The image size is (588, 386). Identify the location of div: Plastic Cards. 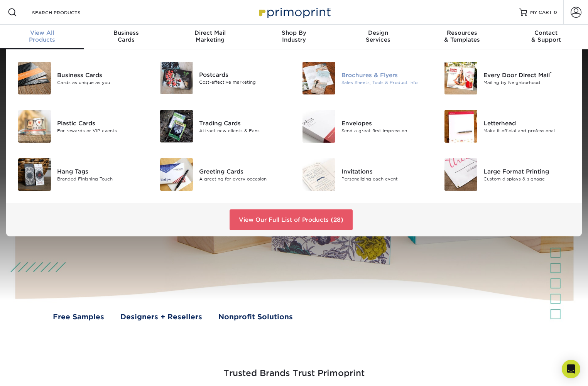
(101, 123).